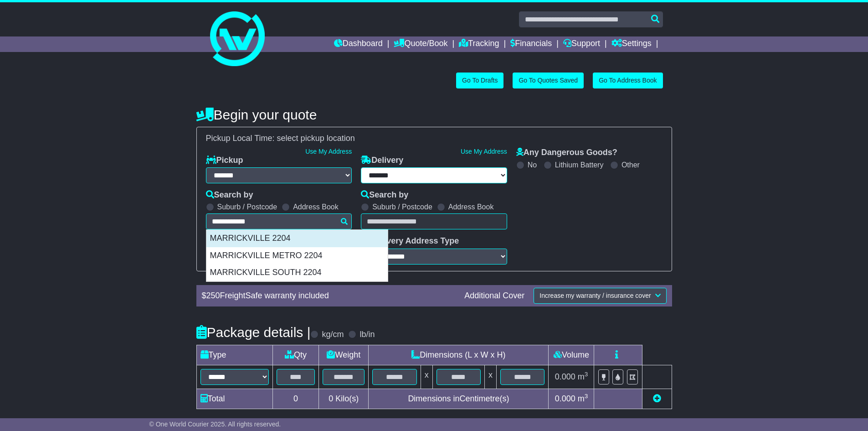 This screenshot has height=431, width=868. I want to click on label: Pickup, so click(224, 161).